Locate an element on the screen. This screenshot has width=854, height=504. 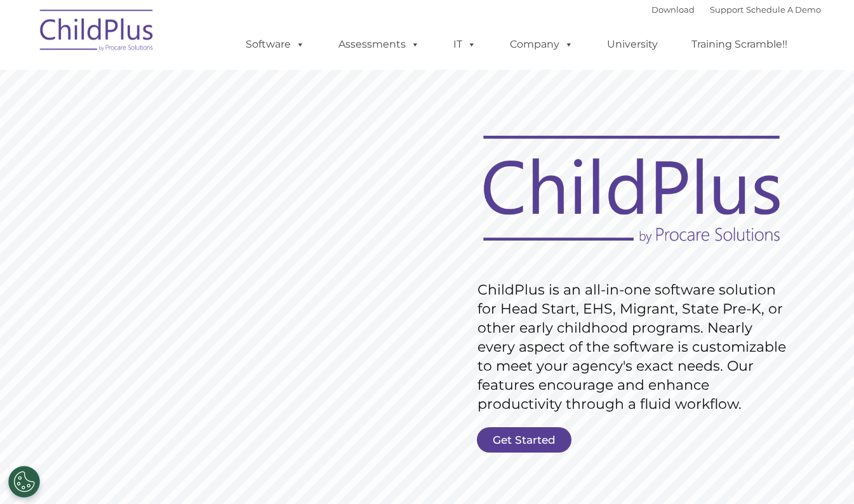
a: Assessments is located at coordinates (379, 45).